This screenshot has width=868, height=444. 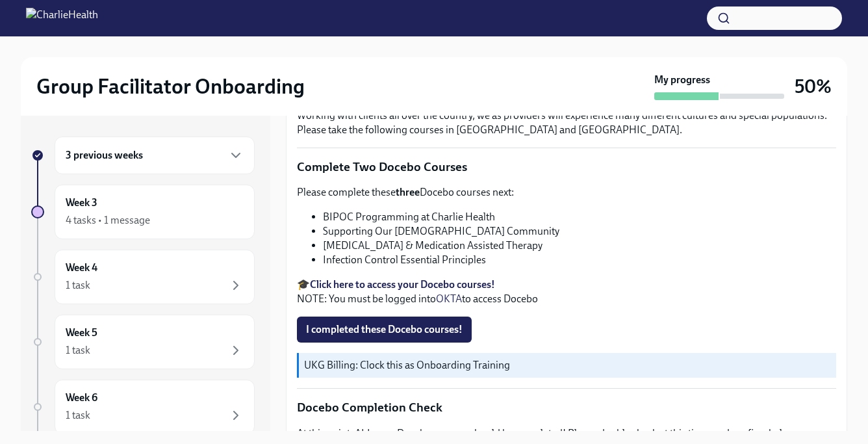 I want to click on img: CharlieHealth, so click(x=62, y=18).